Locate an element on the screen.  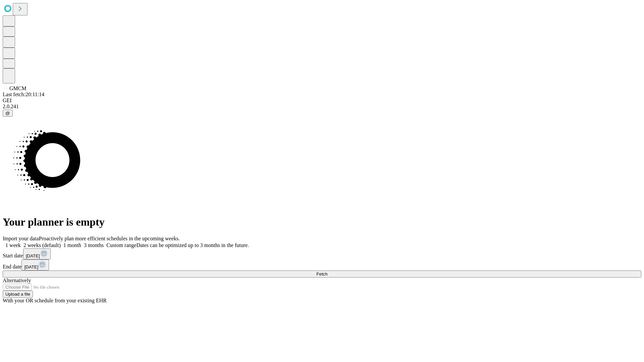
div: Start date is located at coordinates (322, 253).